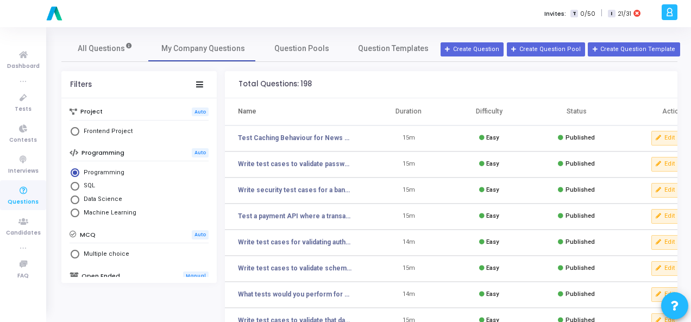  What do you see at coordinates (23, 202) in the screenshot?
I see `span: Questions` at bounding box center [23, 202].